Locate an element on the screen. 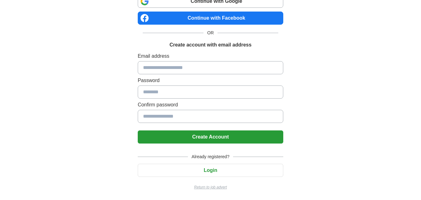 This screenshot has width=421, height=200. span: OR is located at coordinates (210, 33).